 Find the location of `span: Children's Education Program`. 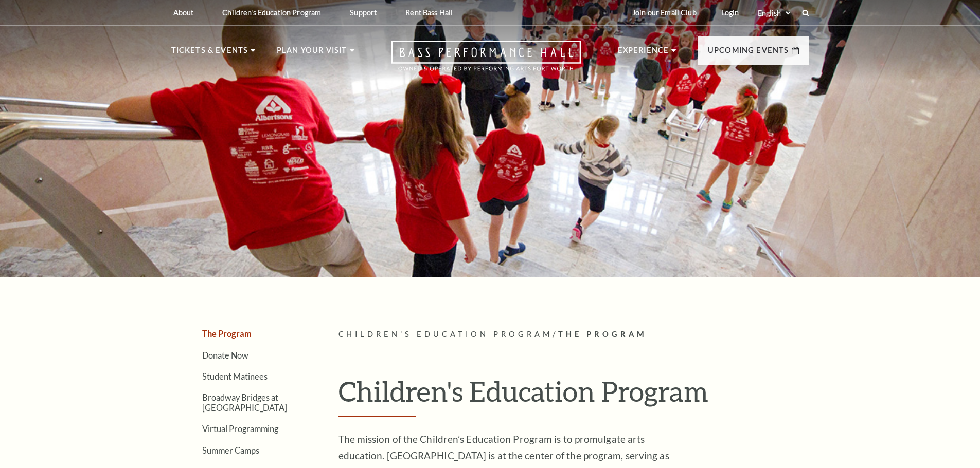

span: Children's Education Program is located at coordinates (446, 334).